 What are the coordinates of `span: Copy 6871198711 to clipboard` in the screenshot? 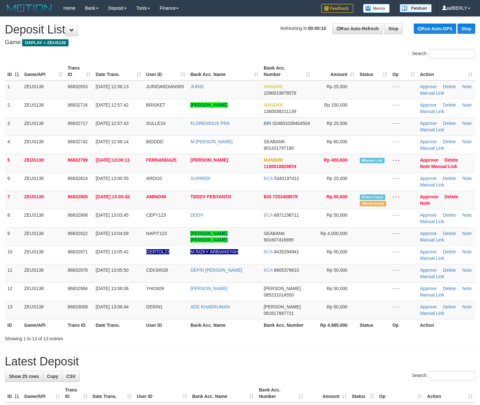 It's located at (287, 215).